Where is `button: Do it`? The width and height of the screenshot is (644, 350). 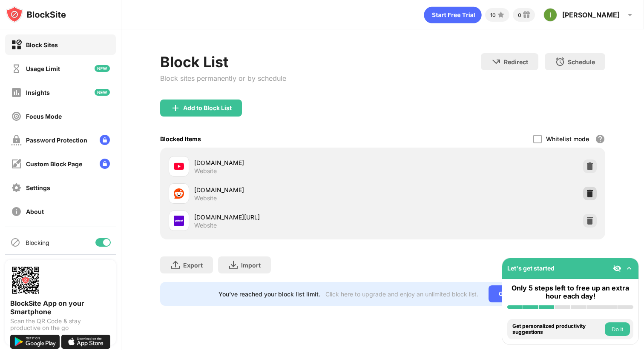
button: Do it is located at coordinates (617, 329).